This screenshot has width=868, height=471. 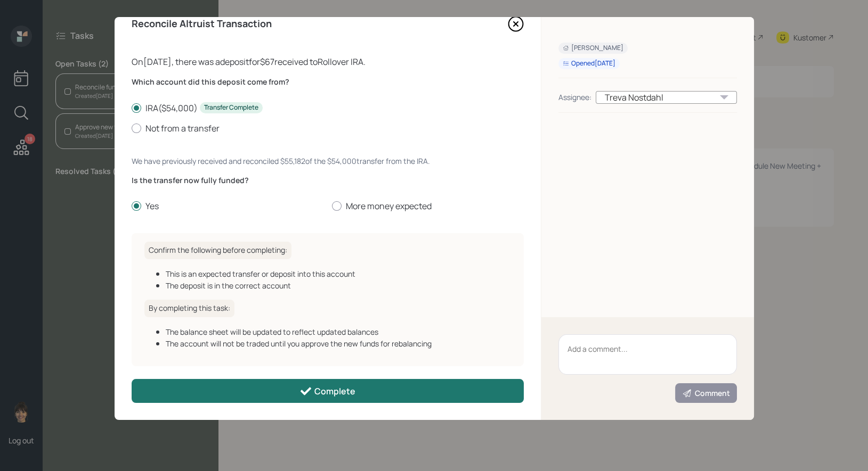 I want to click on div: Transfer Complete, so click(x=231, y=108).